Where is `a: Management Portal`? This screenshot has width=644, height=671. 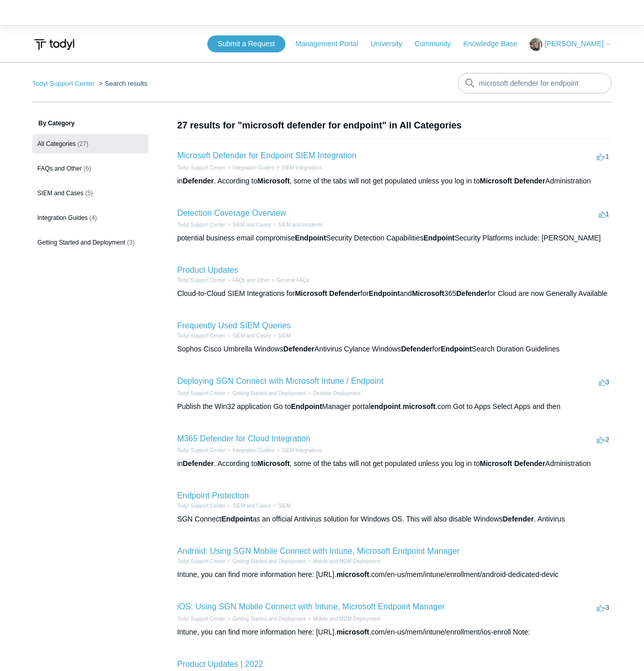 a: Management Portal is located at coordinates (332, 44).